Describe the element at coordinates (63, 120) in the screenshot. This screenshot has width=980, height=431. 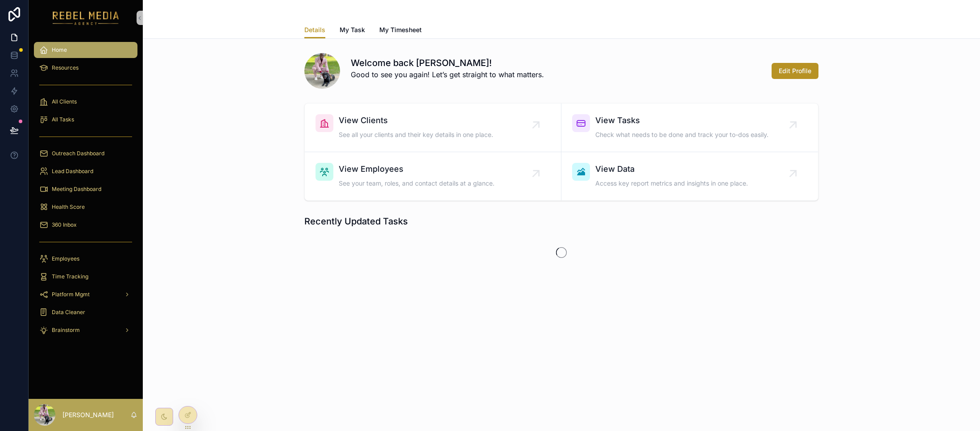
I see `span: All Tasks` at that location.